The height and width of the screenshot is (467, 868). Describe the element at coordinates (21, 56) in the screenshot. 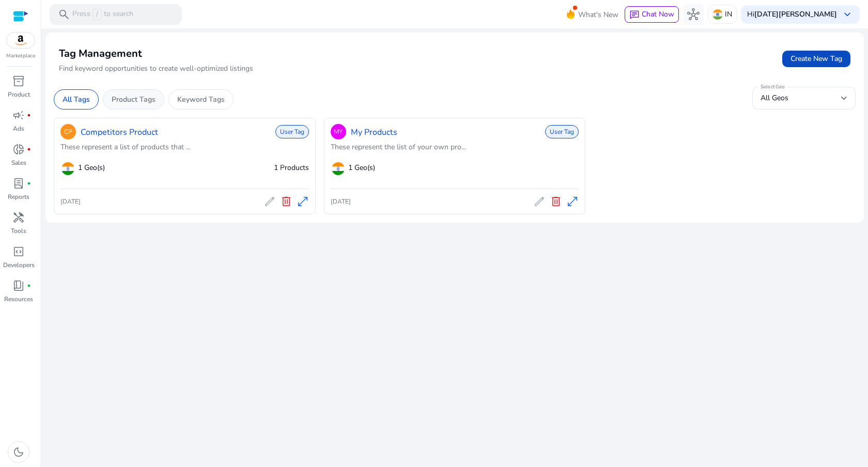

I see `p: Marketplace` at that location.